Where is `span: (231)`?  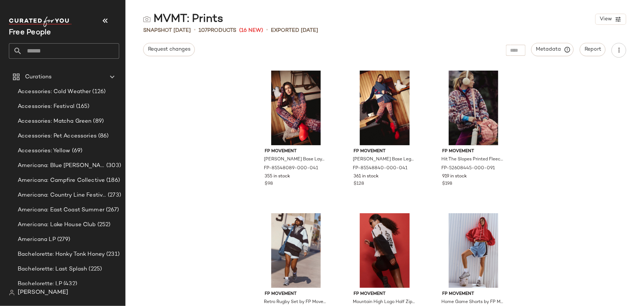
span: (231) is located at coordinates (112, 254).